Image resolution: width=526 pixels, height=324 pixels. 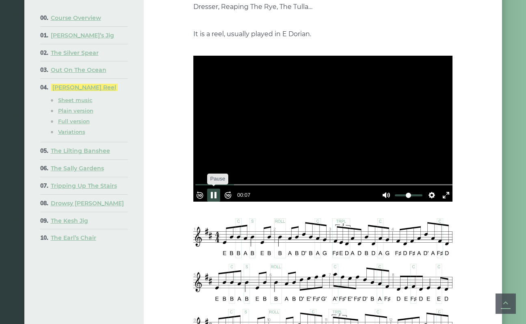 I want to click on a: Full version, so click(x=74, y=121).